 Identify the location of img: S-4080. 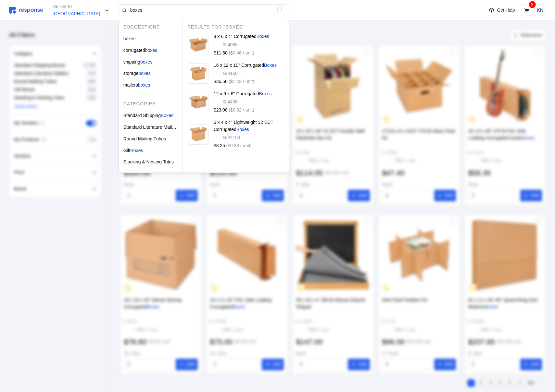
(198, 45).